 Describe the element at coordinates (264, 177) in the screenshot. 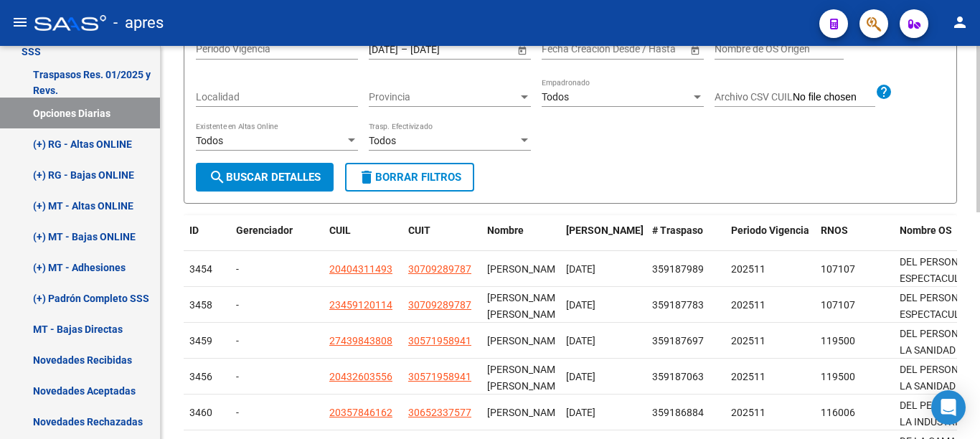

I see `button: Buscar Detalles` at that location.